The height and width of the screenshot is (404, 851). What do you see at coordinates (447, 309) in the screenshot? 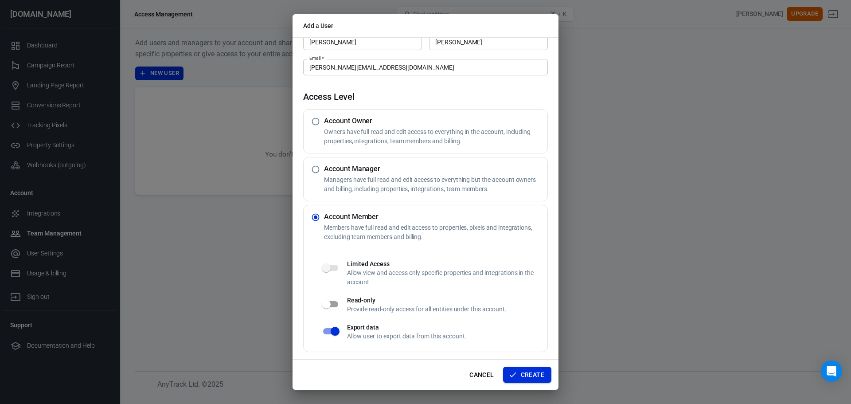
I see `p: Provide read-only access for all entities under this account.` at bounding box center [447, 309].